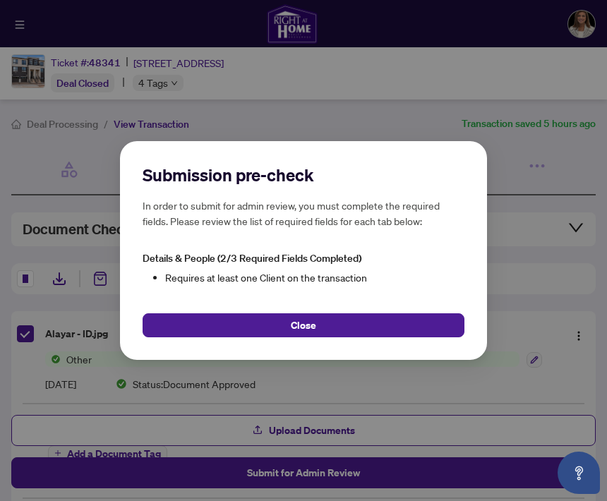 Image resolution: width=607 pixels, height=501 pixels. What do you see at coordinates (303, 175) in the screenshot?
I see `h2: Submission pre-check` at bounding box center [303, 175].